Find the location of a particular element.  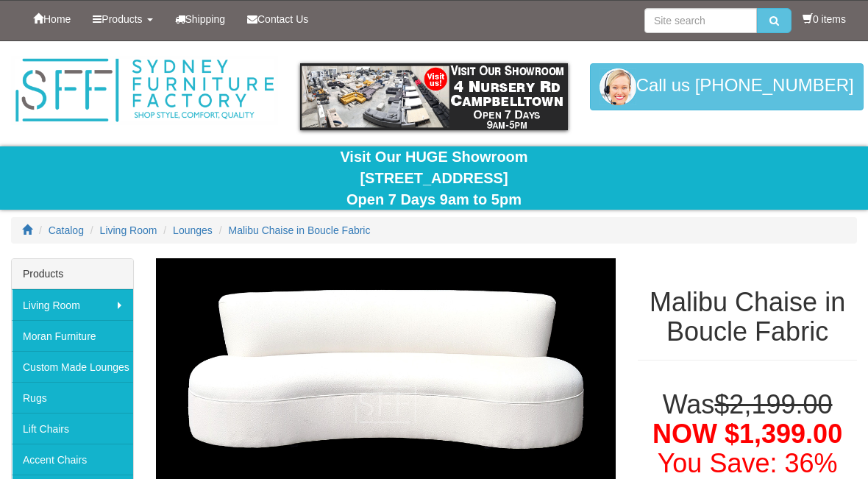

span: Living Room is located at coordinates (129, 230).